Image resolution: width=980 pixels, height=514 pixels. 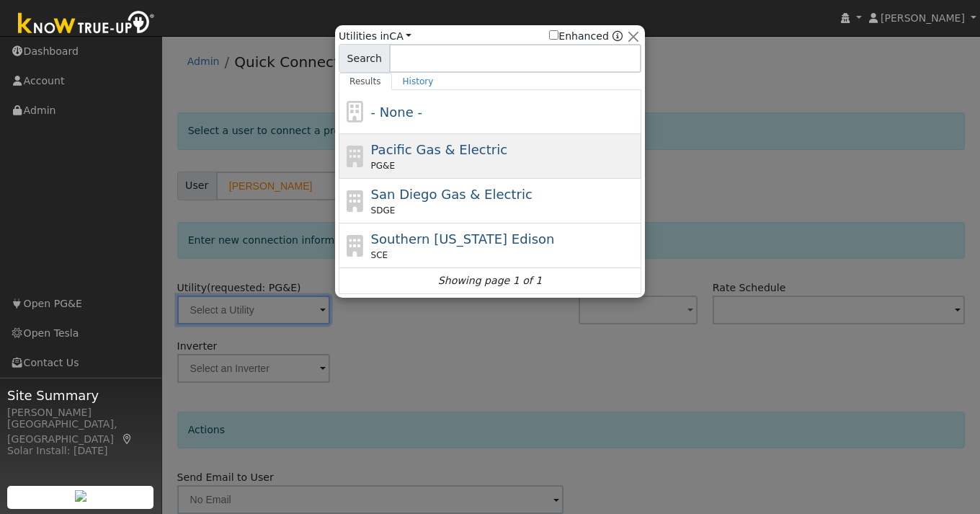 I want to click on a: Enhanced Providers, so click(x=618, y=36).